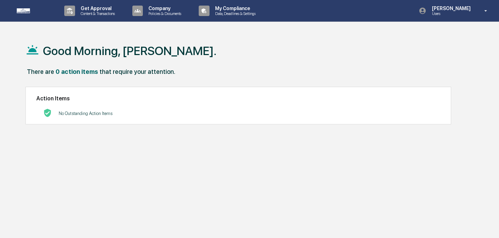 The image size is (499, 238). Describe the element at coordinates (97, 8) in the screenshot. I see `p: Get Approval` at that location.